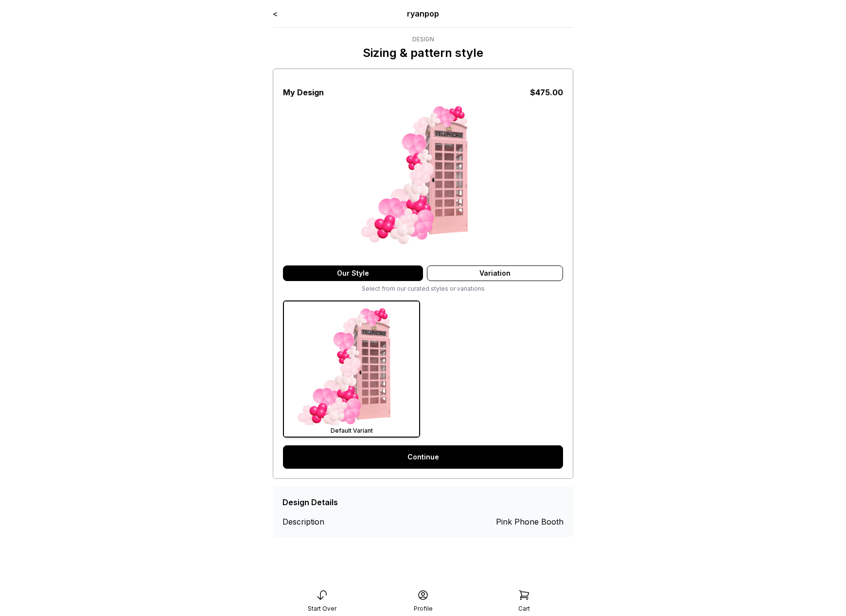 The image size is (846, 616). What do you see at coordinates (495, 273) in the screenshot?
I see `div: Variation` at bounding box center [495, 273].